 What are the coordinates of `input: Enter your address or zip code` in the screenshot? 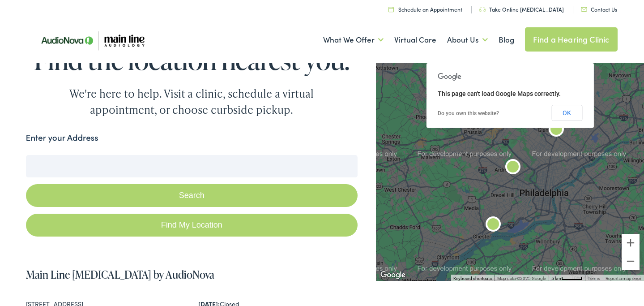 It's located at (192, 166).